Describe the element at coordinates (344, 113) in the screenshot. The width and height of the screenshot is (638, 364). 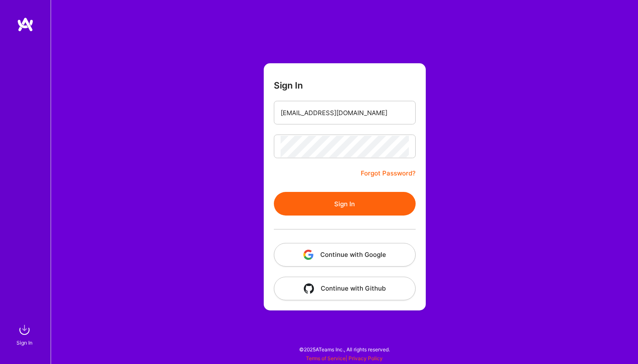
I see `input: Email...` at that location.